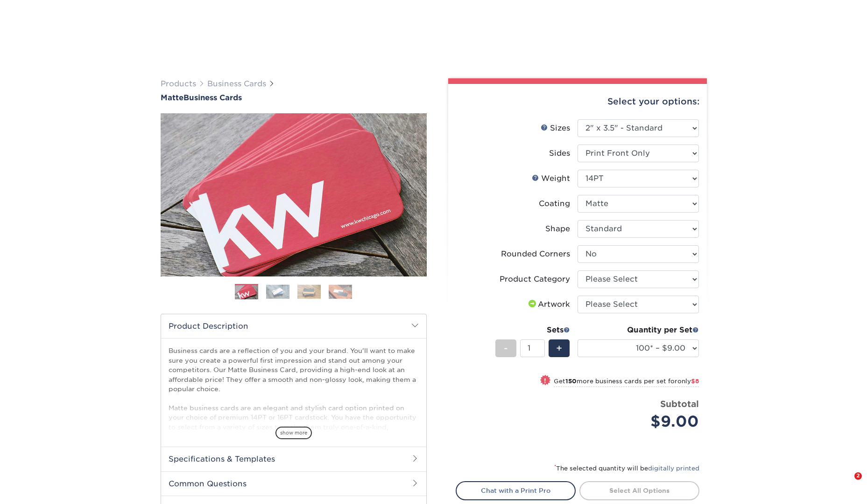 This screenshot has width=867, height=504. Describe the element at coordinates (293, 97) in the screenshot. I see `h1: Business Cards` at that location.